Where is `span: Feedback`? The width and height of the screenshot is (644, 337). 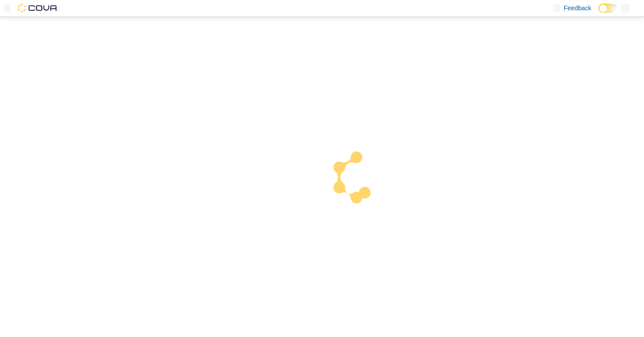 span: Feedback is located at coordinates (578, 8).